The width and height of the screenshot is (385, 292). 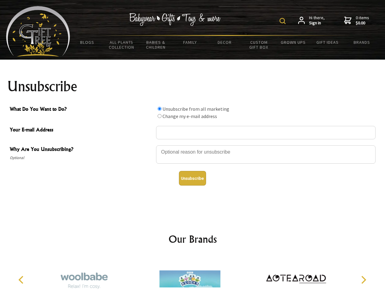 I want to click on a: Hi there,Sign in, so click(x=311, y=20).